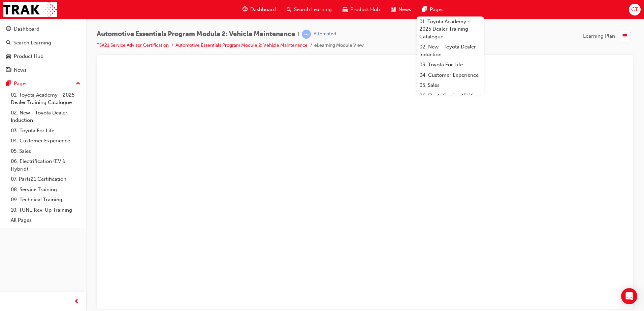  Describe the element at coordinates (45, 210) in the screenshot. I see `a: 10. TUNE Rev-Up Training` at that location.